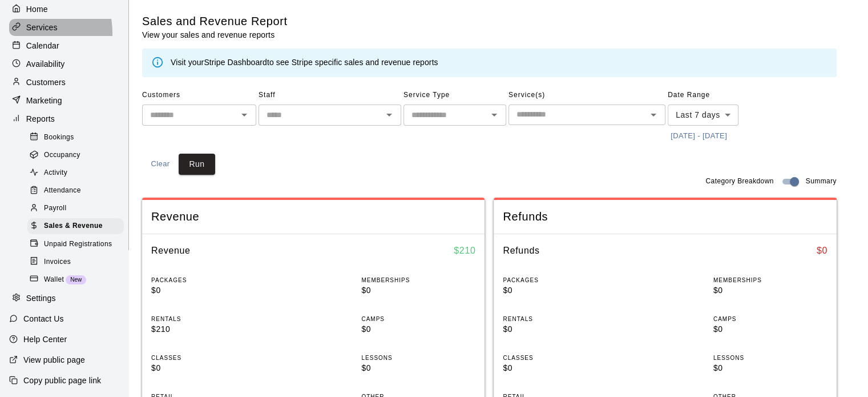 The height and width of the screenshot is (397, 868). I want to click on p: Calendar, so click(43, 45).